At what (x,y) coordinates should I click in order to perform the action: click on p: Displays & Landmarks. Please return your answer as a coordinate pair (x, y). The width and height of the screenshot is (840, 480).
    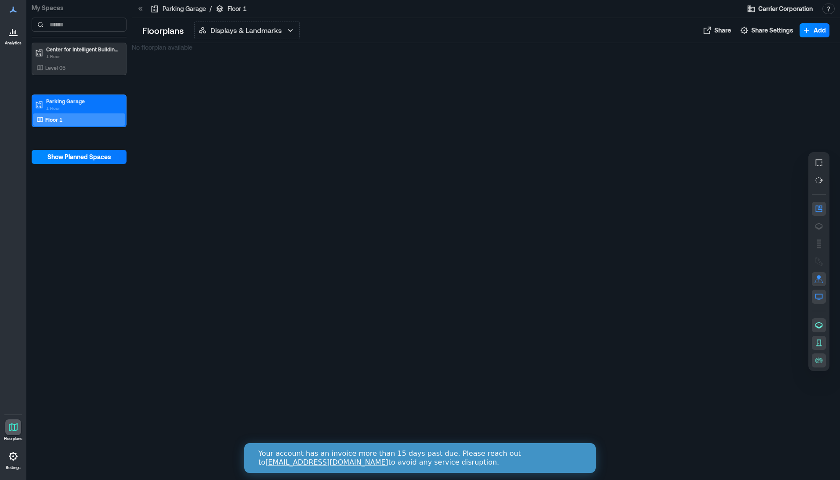
    Looking at the image, I should click on (246, 30).